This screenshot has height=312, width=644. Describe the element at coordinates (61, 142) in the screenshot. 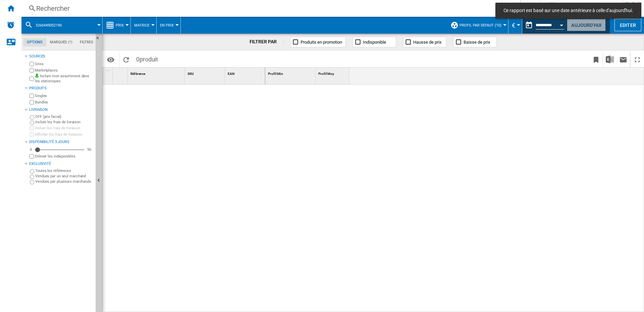

I see `div: Disponibilité 5 Jours` at that location.